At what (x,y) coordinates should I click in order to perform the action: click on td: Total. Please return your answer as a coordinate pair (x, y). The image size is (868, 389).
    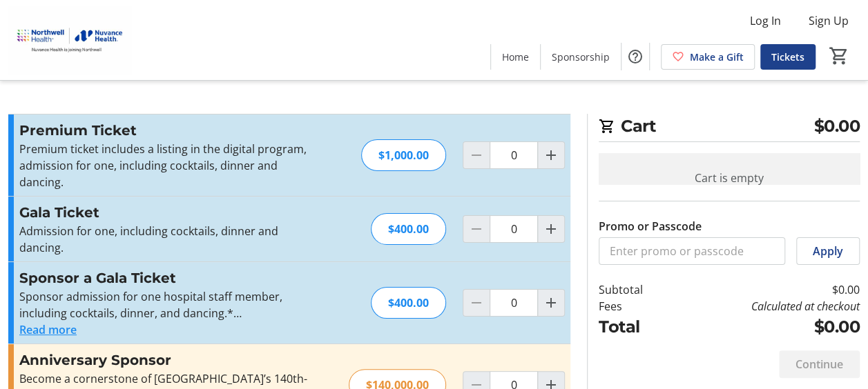
    Looking at the image, I should click on (636, 327).